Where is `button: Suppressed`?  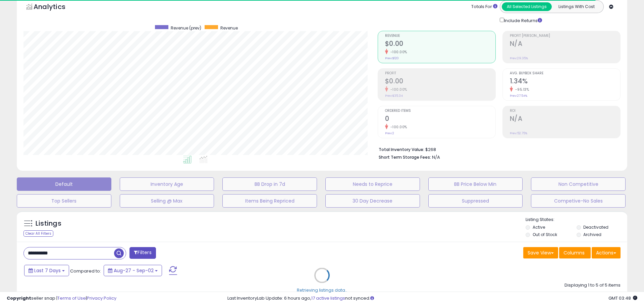
button: Suppressed is located at coordinates (476, 201).